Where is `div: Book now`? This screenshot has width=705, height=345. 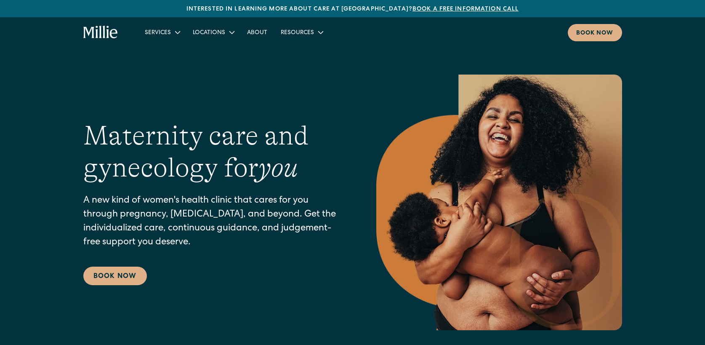 div: Book now is located at coordinates (595, 33).